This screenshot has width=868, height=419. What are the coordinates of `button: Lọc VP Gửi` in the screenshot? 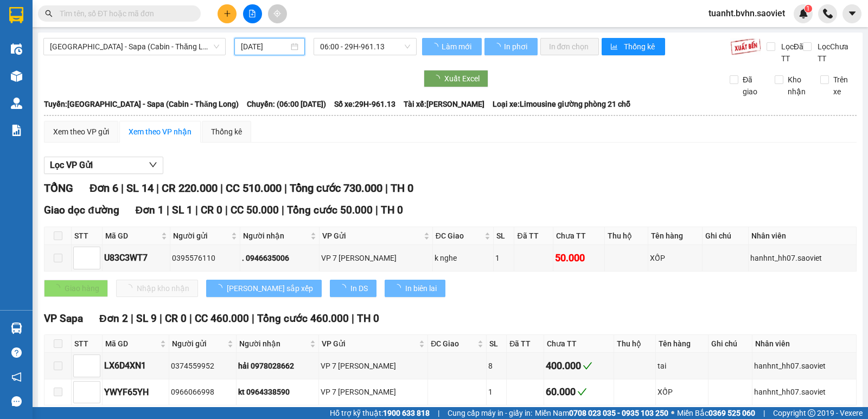 It's located at (104, 165).